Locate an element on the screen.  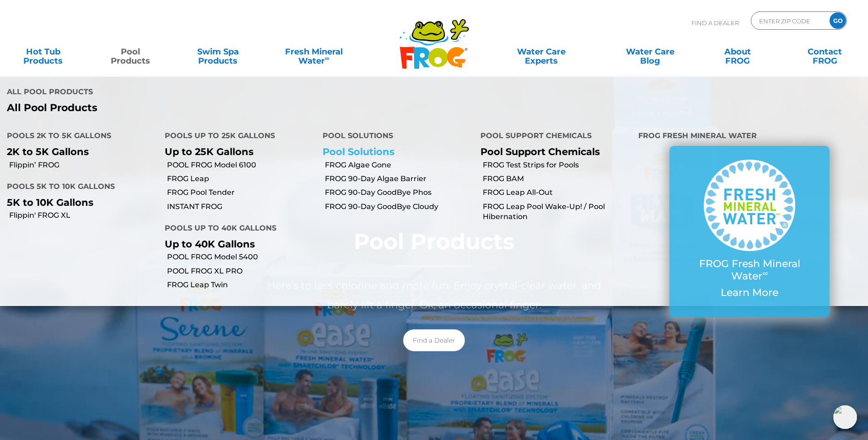
a: POOL FROG Model 5400 is located at coordinates (241, 257).